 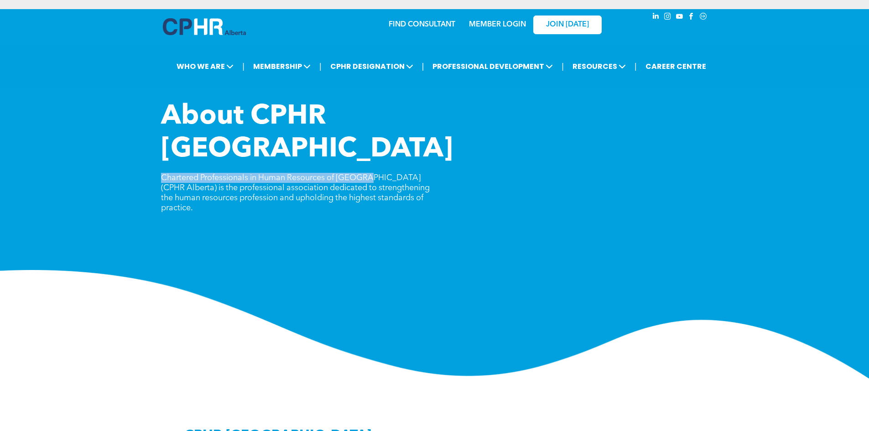 I want to click on img: A blue and white logo for cp alberta, so click(x=204, y=26).